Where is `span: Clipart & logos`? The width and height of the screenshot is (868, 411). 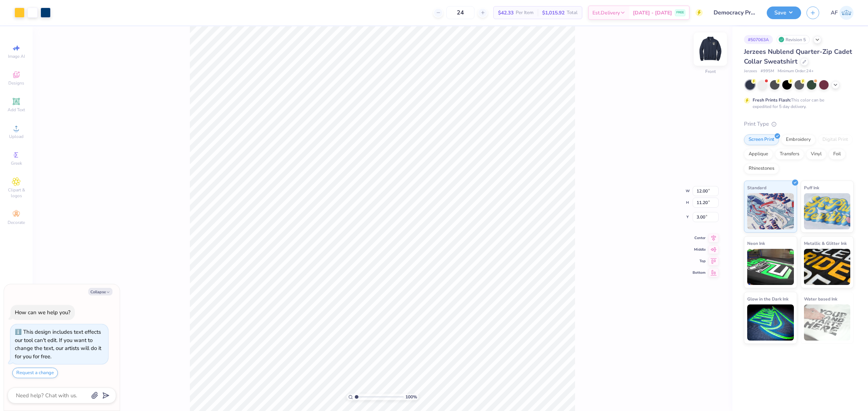
span: Clipart & logos is located at coordinates (16, 193).